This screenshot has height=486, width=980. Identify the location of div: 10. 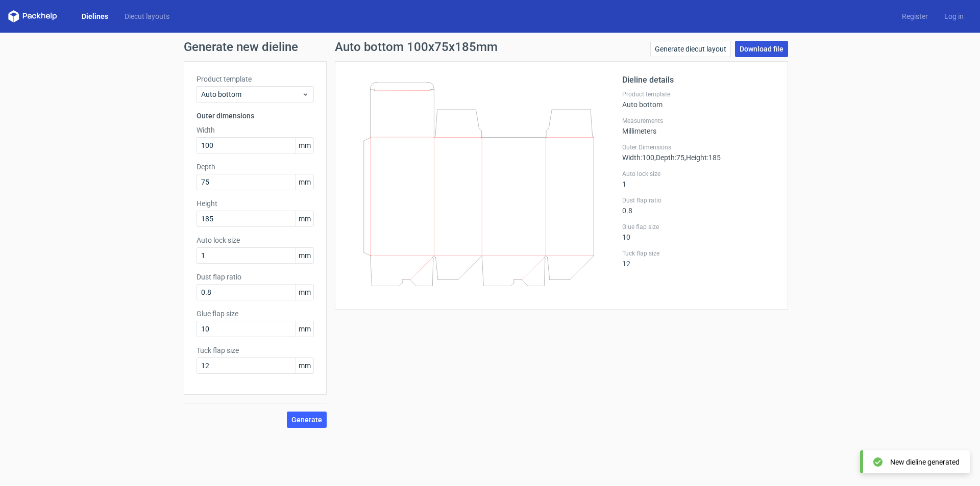
(699, 232).